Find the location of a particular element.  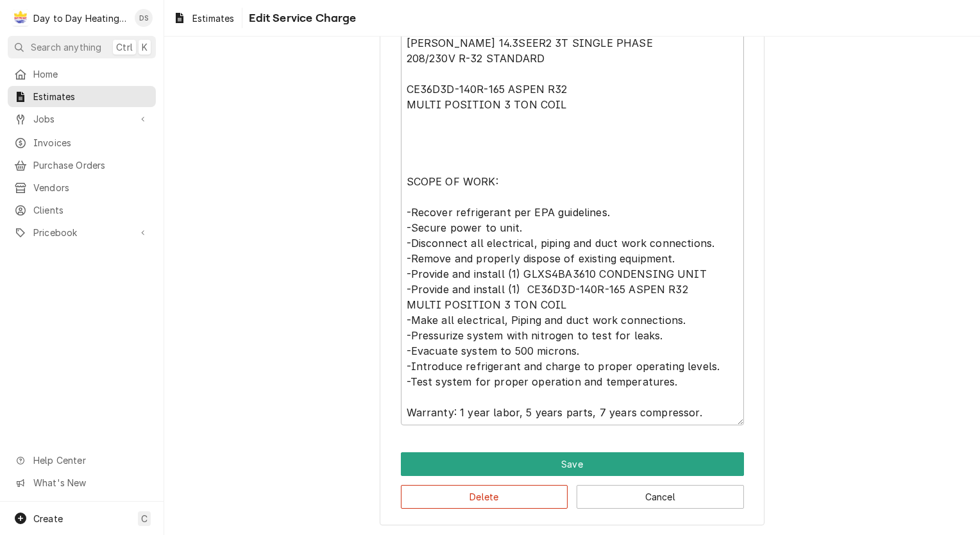

button: Search anythingCtrlK is located at coordinates (81, 47).